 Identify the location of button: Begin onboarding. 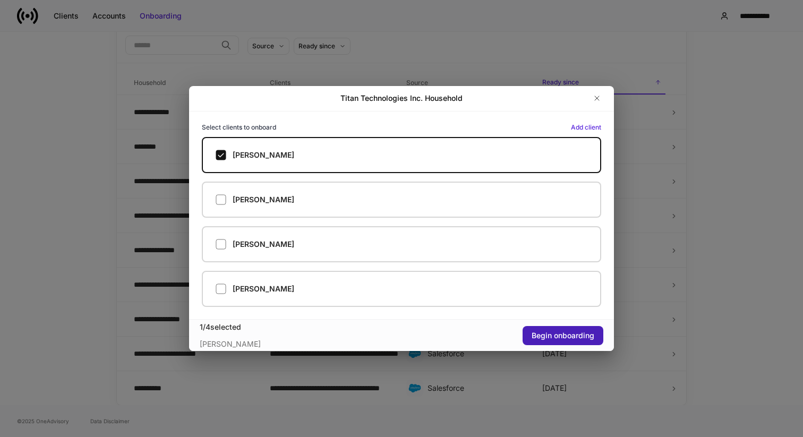
(563, 336).